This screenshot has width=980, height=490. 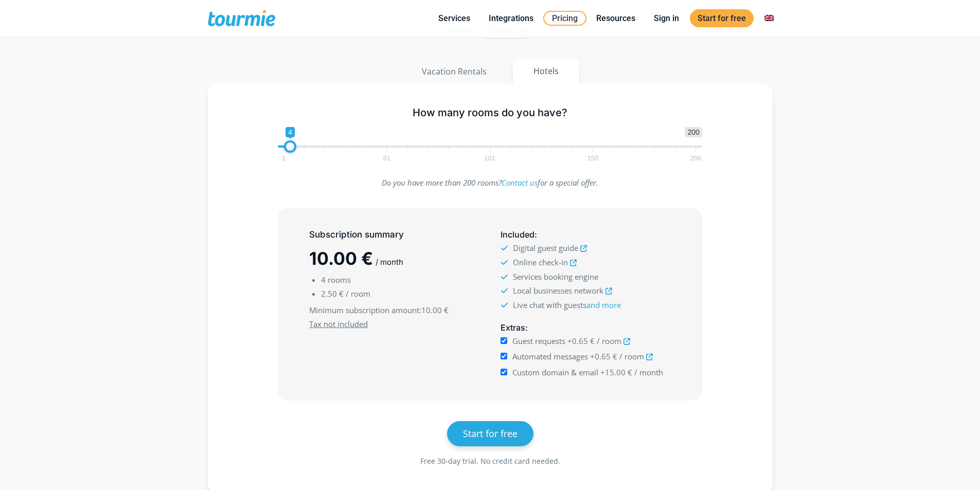 I want to click on span: Custom domain & email, so click(x=555, y=372).